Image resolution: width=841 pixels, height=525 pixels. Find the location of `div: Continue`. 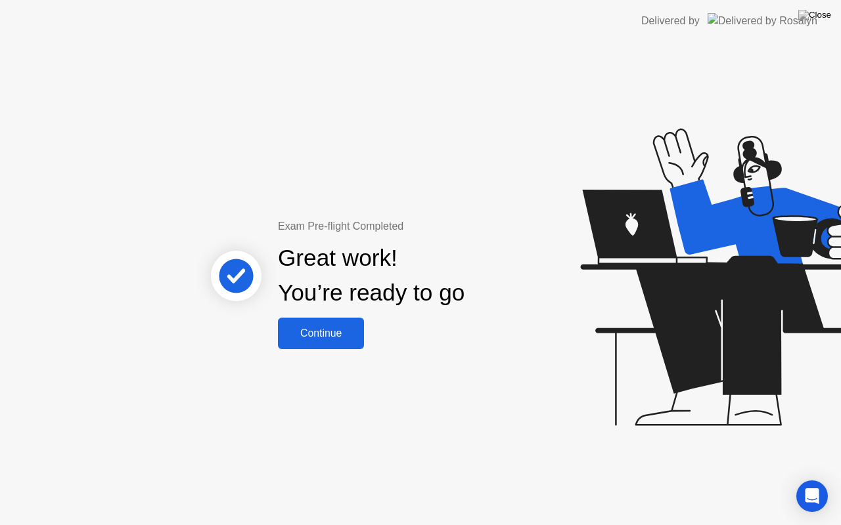

div: Continue is located at coordinates (321, 334).